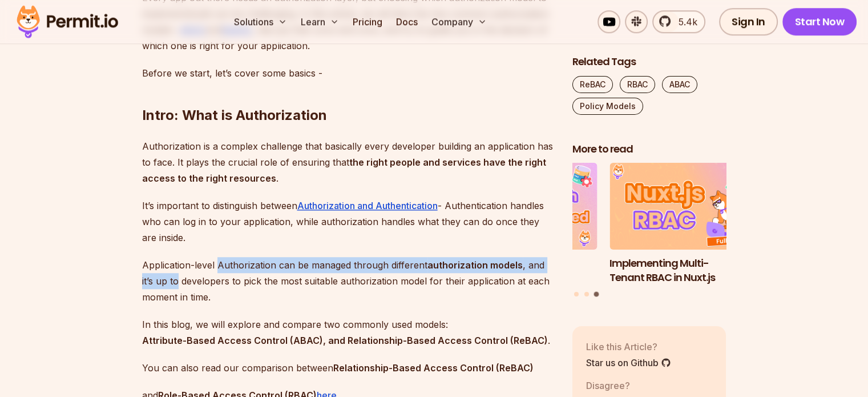 This screenshot has width=868, height=397. What do you see at coordinates (348, 368) in the screenshot?
I see `p: You can also read our comparison between` at bounding box center [348, 368].